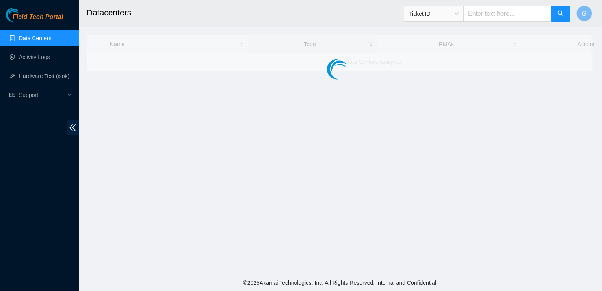  What do you see at coordinates (585, 13) in the screenshot?
I see `span: G` at bounding box center [585, 13].